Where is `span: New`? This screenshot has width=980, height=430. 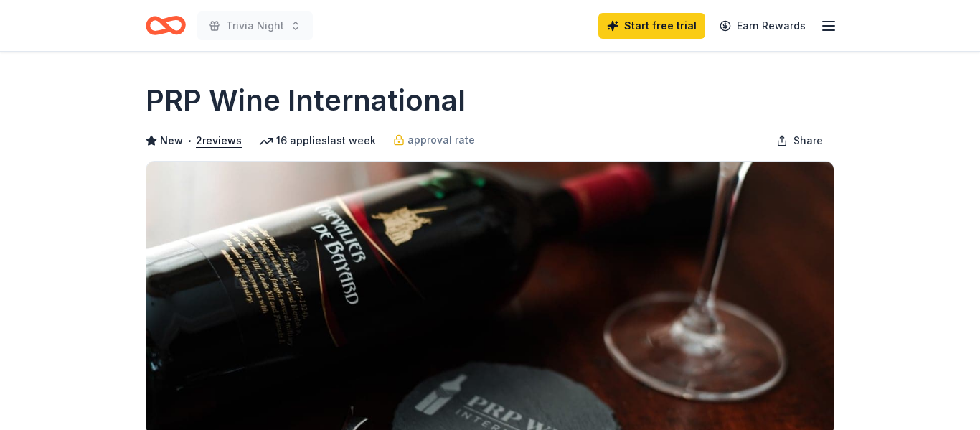 span: New is located at coordinates (172, 141).